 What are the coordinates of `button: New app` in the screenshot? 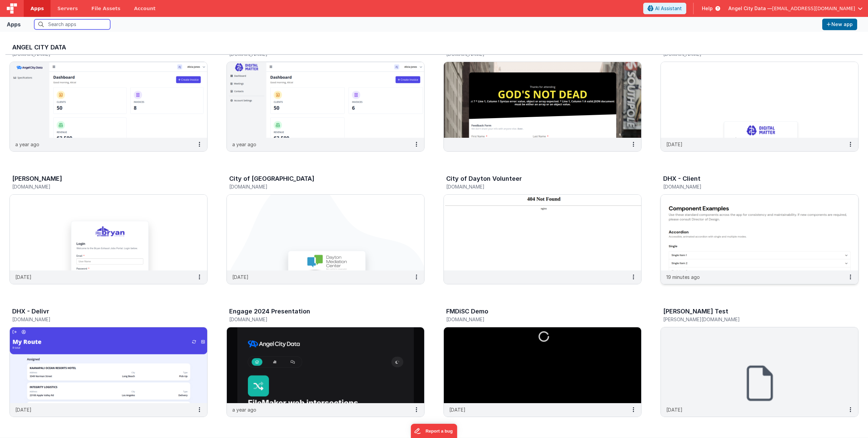 It's located at (840, 25).